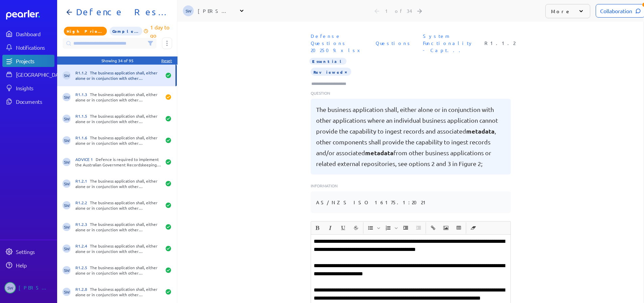  I want to click on a: Documents, so click(29, 102).